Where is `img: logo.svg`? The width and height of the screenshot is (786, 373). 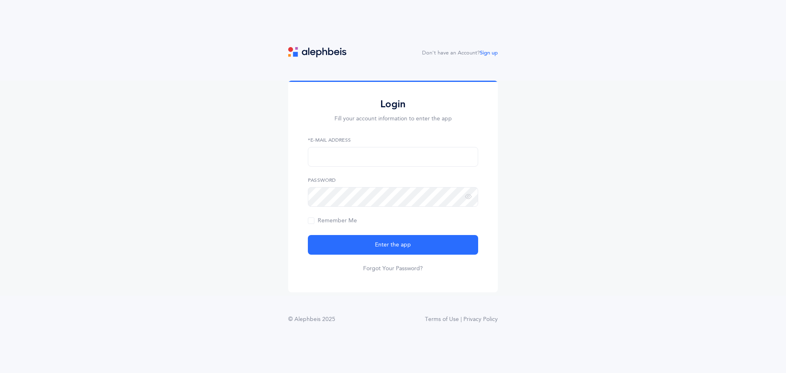
img: logo.svg is located at coordinates (317, 52).